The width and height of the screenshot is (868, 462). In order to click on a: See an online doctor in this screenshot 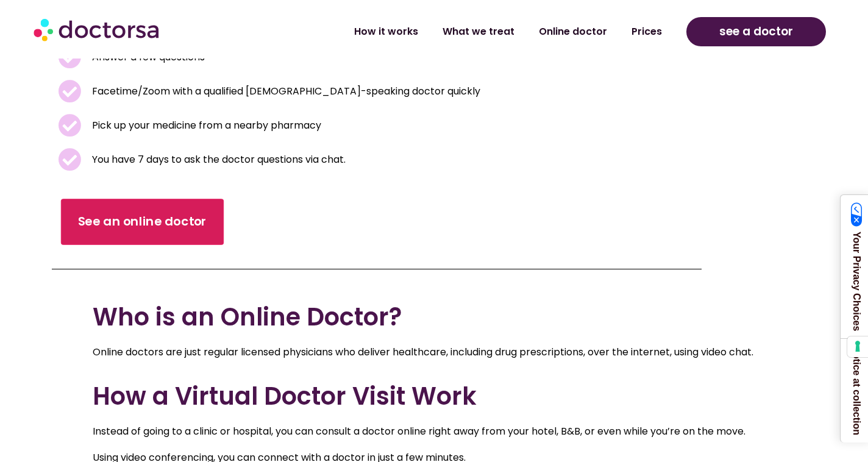, I will do `click(142, 222)`.